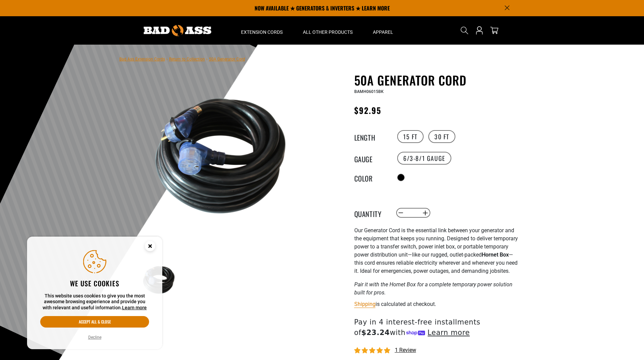 The width and height of the screenshot is (644, 360). I want to click on span: BAMH06015BK, so click(369, 91).